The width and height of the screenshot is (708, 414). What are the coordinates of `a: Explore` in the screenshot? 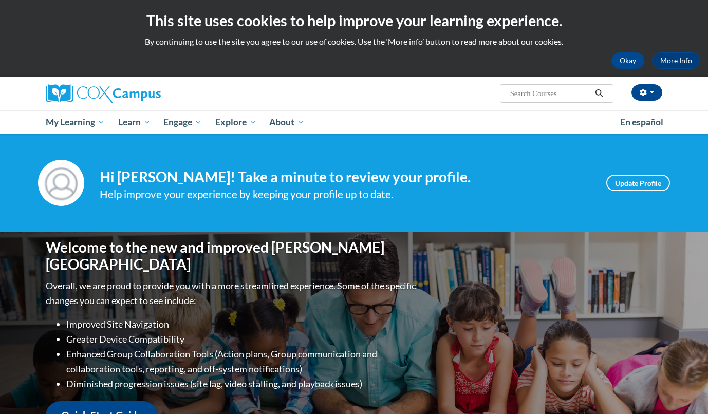 It's located at (236, 122).